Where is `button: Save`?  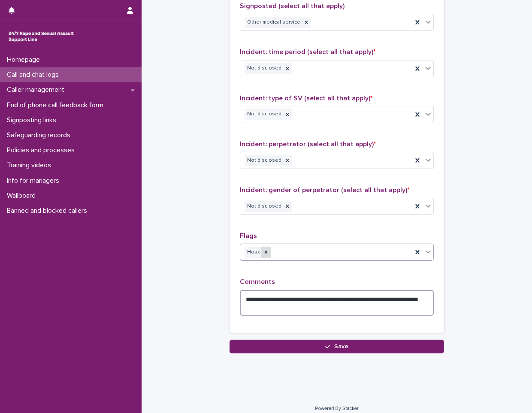 button: Save is located at coordinates (337, 347).